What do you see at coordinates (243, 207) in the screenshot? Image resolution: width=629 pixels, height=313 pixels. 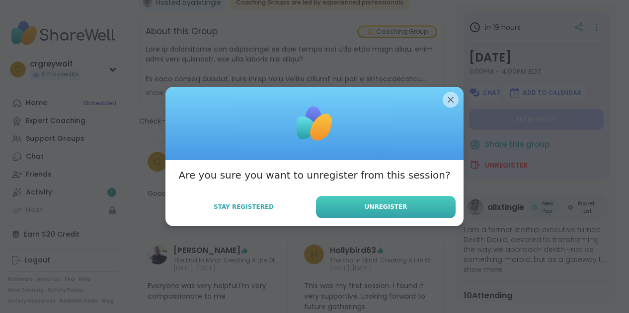 I see `button: Stay Registered` at bounding box center [243, 207].